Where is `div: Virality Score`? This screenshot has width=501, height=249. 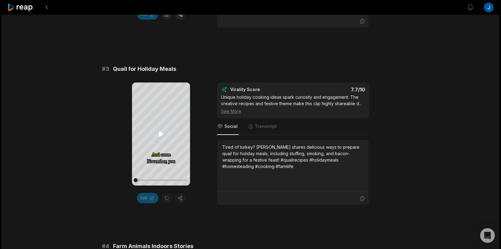
div: Virality Score is located at coordinates (263, 90).